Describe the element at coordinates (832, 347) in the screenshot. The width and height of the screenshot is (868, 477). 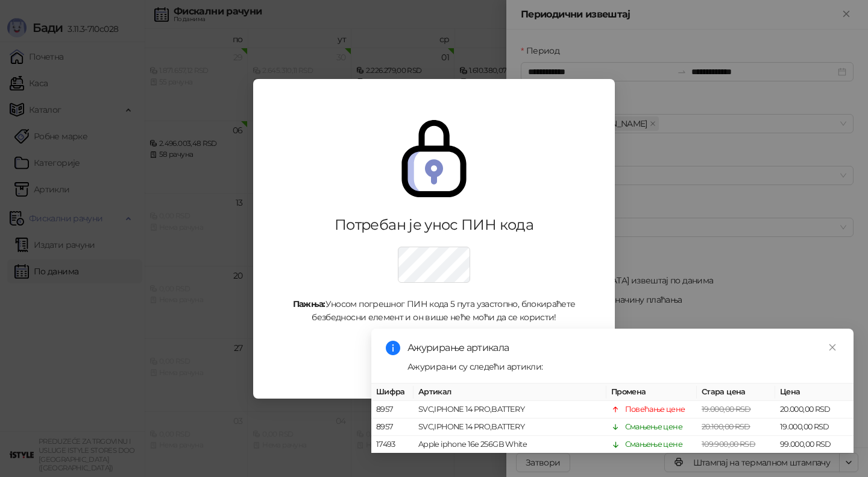
I see `a: Close` at that location.